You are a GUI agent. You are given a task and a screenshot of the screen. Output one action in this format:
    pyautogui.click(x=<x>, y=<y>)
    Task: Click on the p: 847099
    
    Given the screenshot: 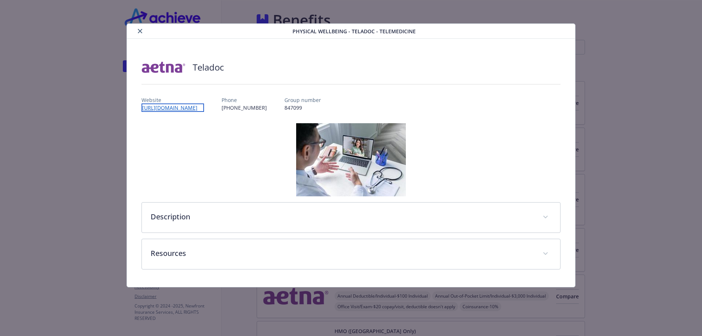 What is the action you would take?
    pyautogui.click(x=303, y=108)
    